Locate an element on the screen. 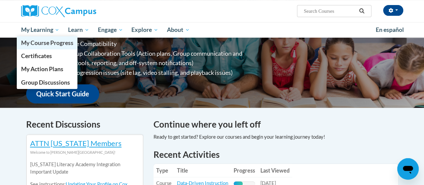  button: Search is located at coordinates (361, 11).